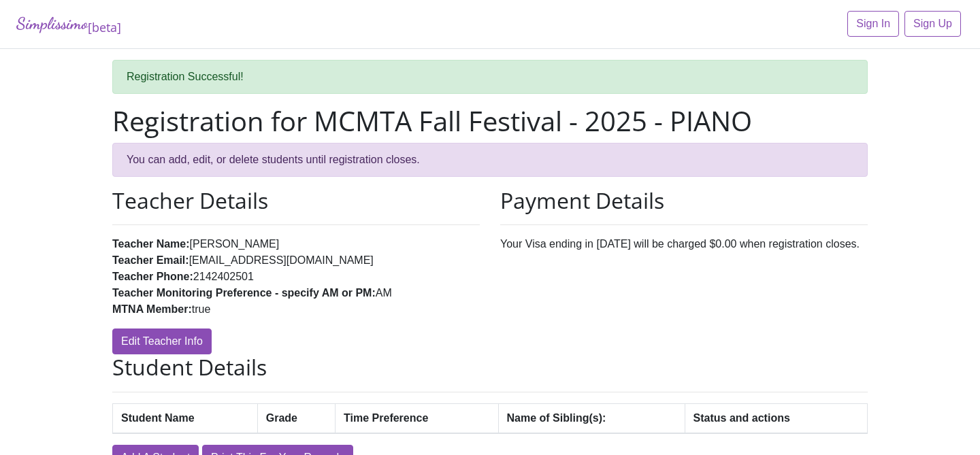 The image size is (980, 455). Describe the element at coordinates (490, 121) in the screenshot. I see `h1: Registration for MCMTA Fall Festival - 2025 - PIANO` at that location.